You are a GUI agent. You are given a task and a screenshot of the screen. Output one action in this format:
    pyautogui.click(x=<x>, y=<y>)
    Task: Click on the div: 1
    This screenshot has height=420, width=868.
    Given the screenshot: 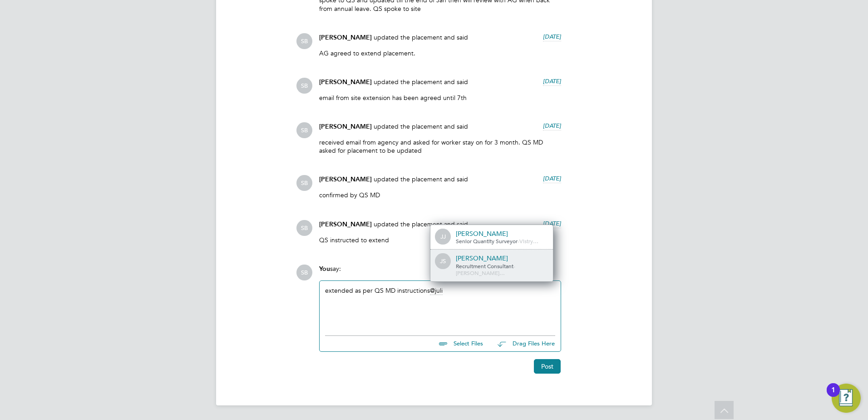 What is the action you would take?
    pyautogui.click(x=833, y=396)
    